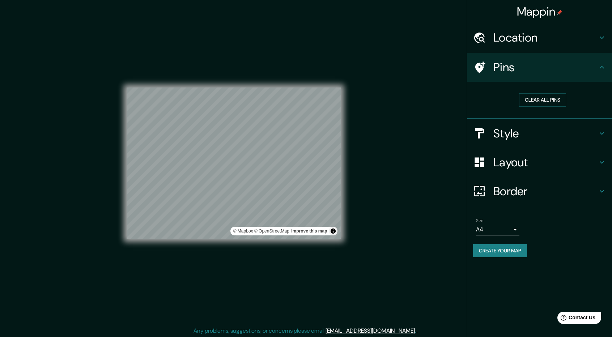 The width and height of the screenshot is (612, 337). What do you see at coordinates (272, 231) in the screenshot?
I see `a: OpenStreetMap` at bounding box center [272, 231].